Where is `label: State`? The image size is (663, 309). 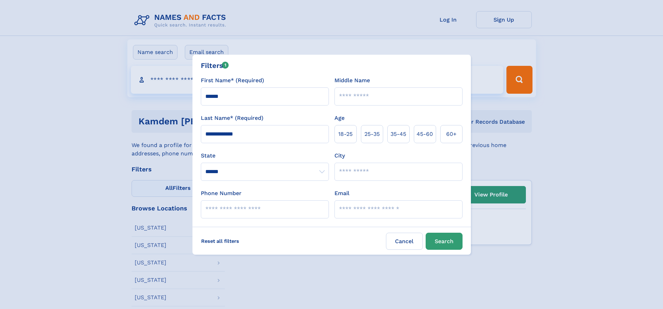
label: State is located at coordinates (265, 156).